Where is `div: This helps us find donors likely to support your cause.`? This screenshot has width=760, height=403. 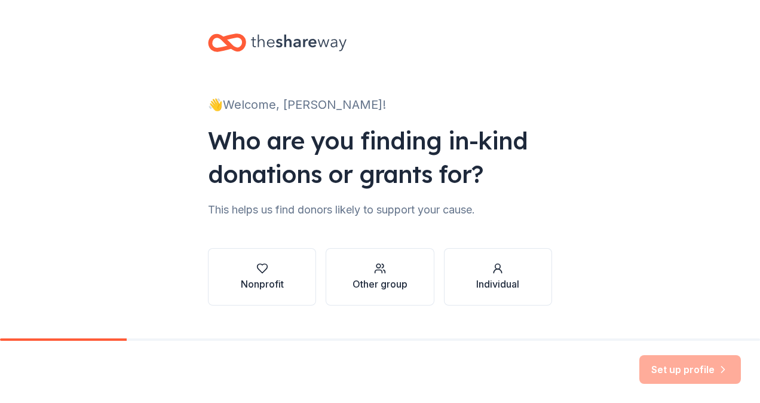 div: This helps us find donors likely to support your cause. is located at coordinates (380, 210).